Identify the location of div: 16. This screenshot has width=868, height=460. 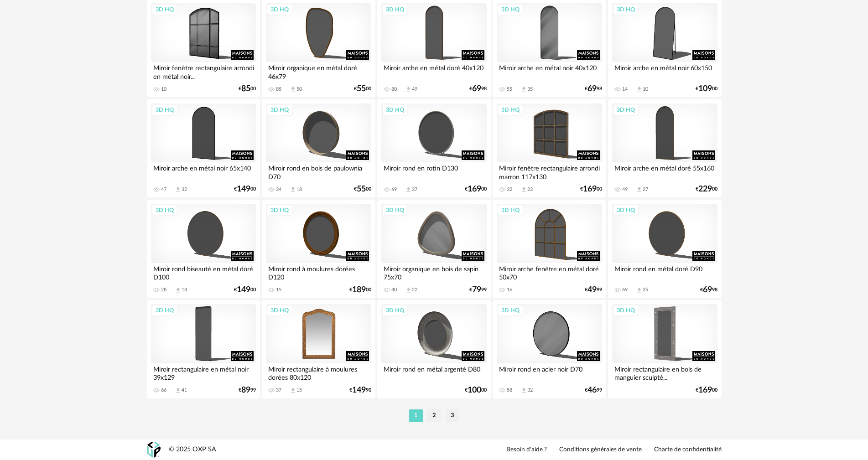
(509, 290).